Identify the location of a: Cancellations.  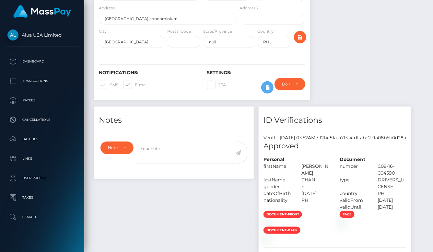
(42, 120).